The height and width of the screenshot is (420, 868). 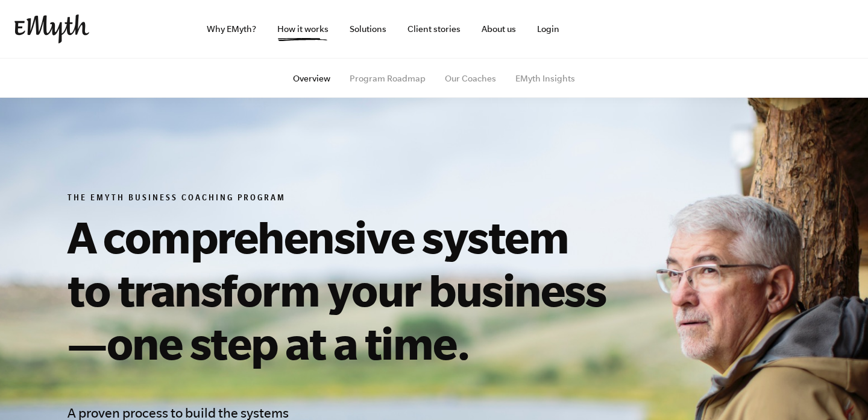 I want to click on div: Chat Widget, so click(x=837, y=391).